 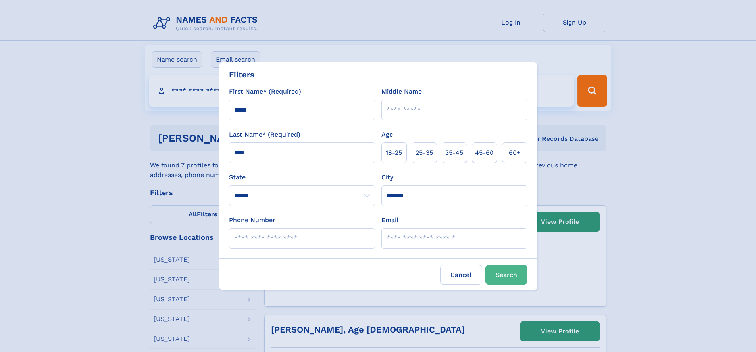 I want to click on label: Age, so click(x=387, y=135).